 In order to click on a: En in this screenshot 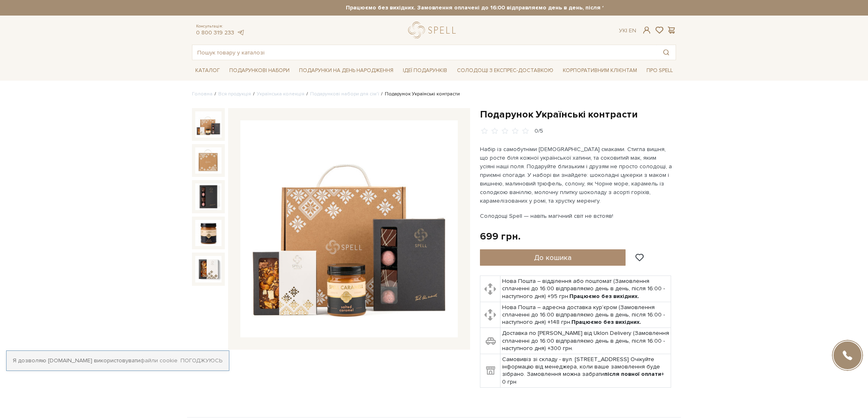, I will do `click(633, 31)`.